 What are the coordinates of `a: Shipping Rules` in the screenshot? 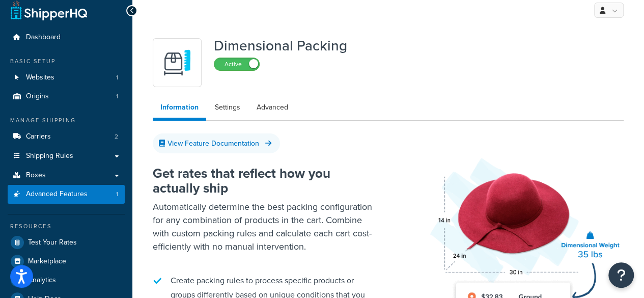 It's located at (66, 156).